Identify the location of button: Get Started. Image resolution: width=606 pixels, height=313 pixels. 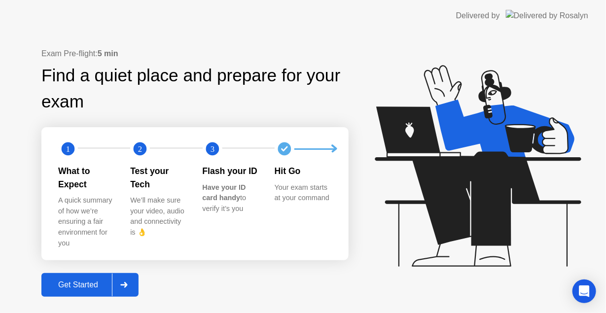
(90, 285).